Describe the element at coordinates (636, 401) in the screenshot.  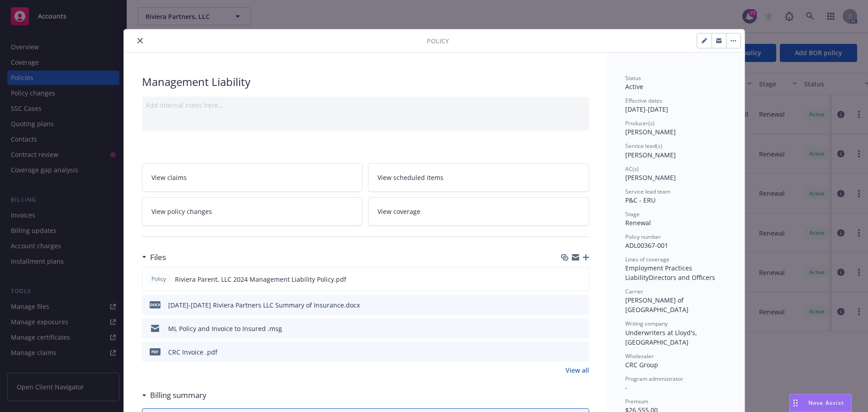
I see `span: Premium` at that location.